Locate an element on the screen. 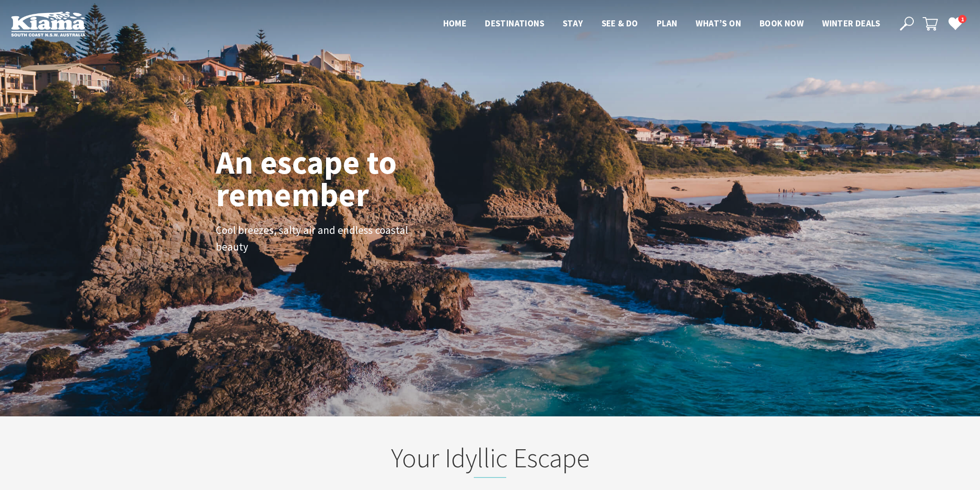  span: What’s On is located at coordinates (718, 23).